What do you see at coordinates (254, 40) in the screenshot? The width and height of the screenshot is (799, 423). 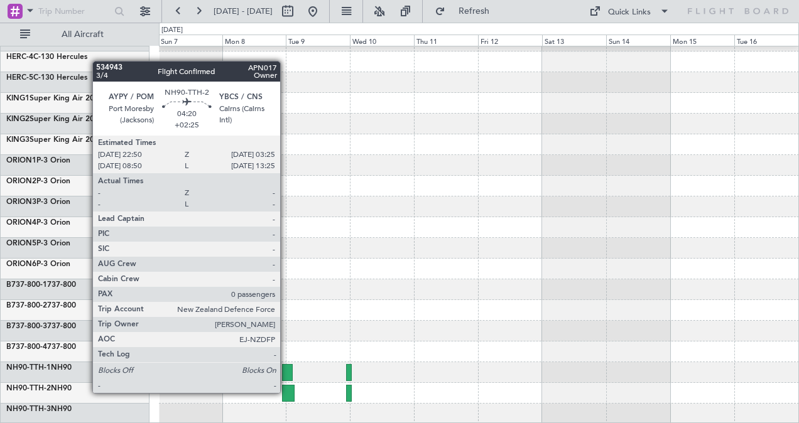 I see `div: Mon 8` at bounding box center [254, 40].